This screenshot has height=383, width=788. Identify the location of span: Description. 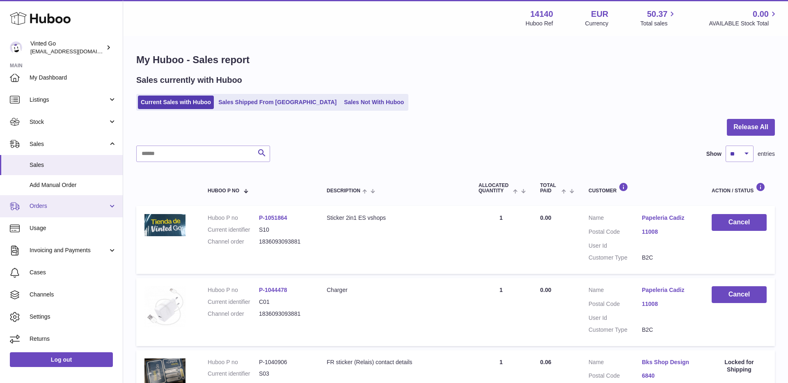
(343, 191).